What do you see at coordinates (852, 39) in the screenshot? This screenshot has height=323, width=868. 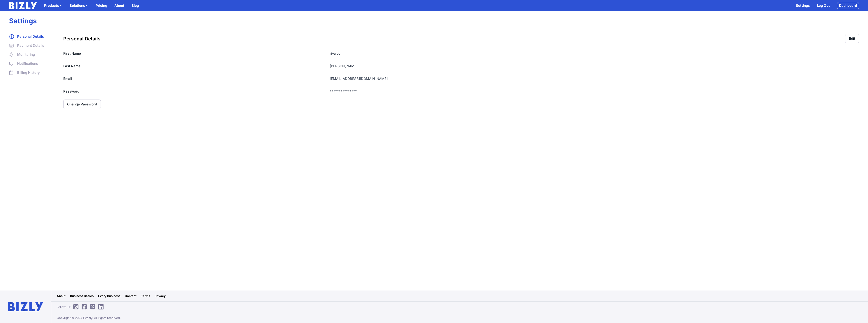 I see `button: Edit` at bounding box center [852, 39].